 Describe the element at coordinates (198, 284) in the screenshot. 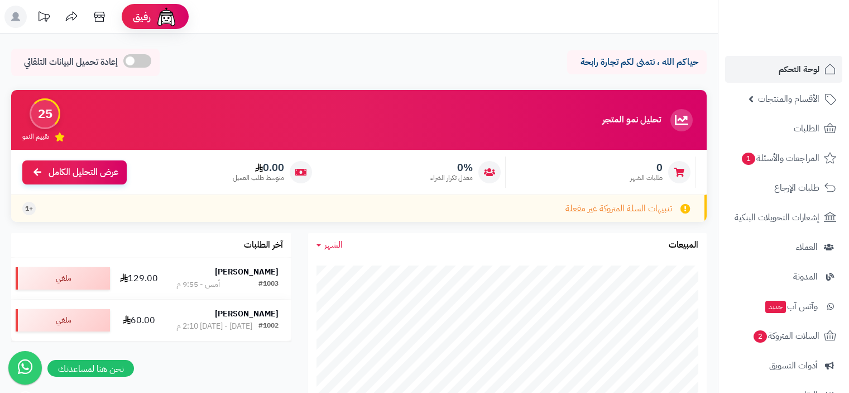

I see `div: أمس - 9:55 م` at that location.